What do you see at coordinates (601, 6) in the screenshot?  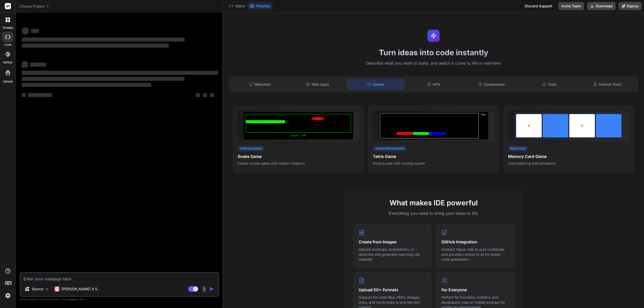 I see `button: Download` at bounding box center [601, 6].